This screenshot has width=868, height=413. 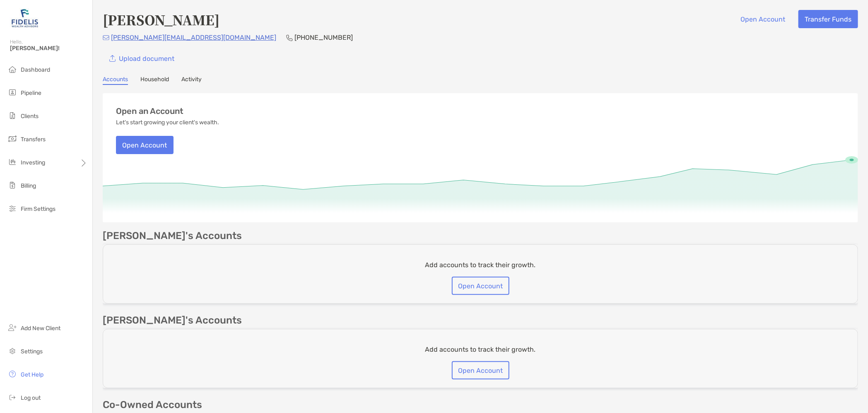 What do you see at coordinates (12, 397) in the screenshot?
I see `img: logout icon` at bounding box center [12, 397].